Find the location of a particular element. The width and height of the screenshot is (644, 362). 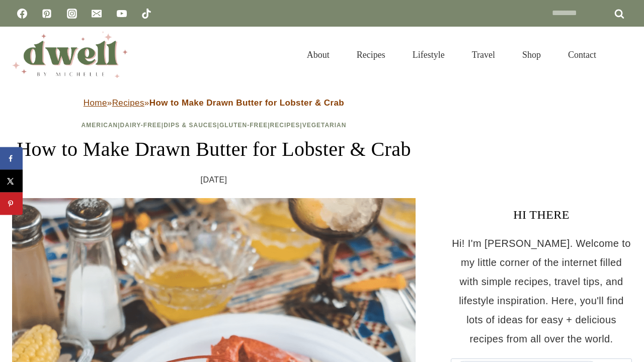

a: American is located at coordinates (99, 125).